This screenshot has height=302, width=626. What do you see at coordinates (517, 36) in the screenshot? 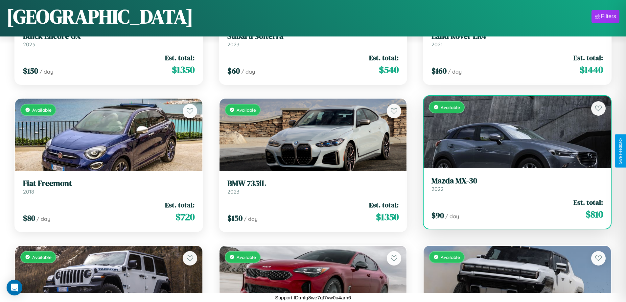
I see `h3: Land Rover LR4` at bounding box center [517, 36].